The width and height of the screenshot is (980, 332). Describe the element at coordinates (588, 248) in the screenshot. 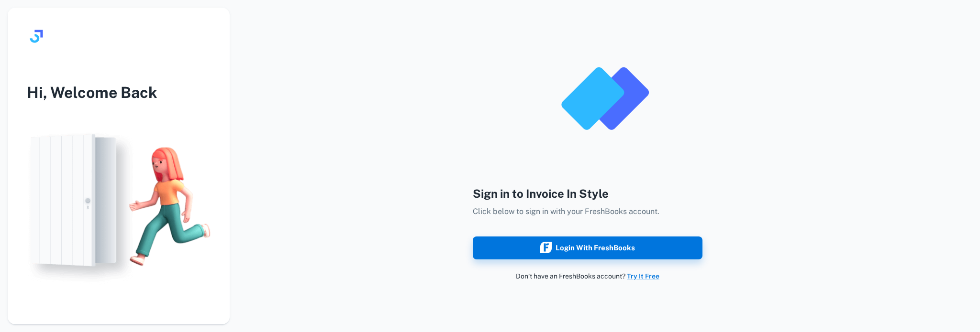

I see `button: Login with FreshBooks` at that location.